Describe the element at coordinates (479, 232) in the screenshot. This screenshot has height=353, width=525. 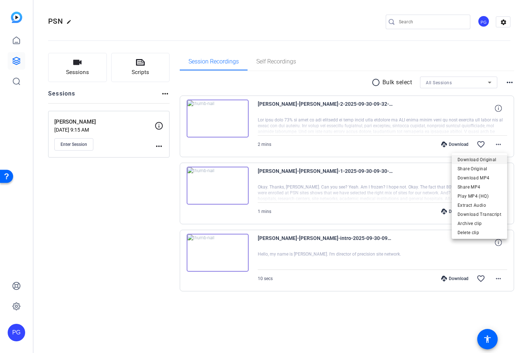
I see `span: Delete clip` at that location.